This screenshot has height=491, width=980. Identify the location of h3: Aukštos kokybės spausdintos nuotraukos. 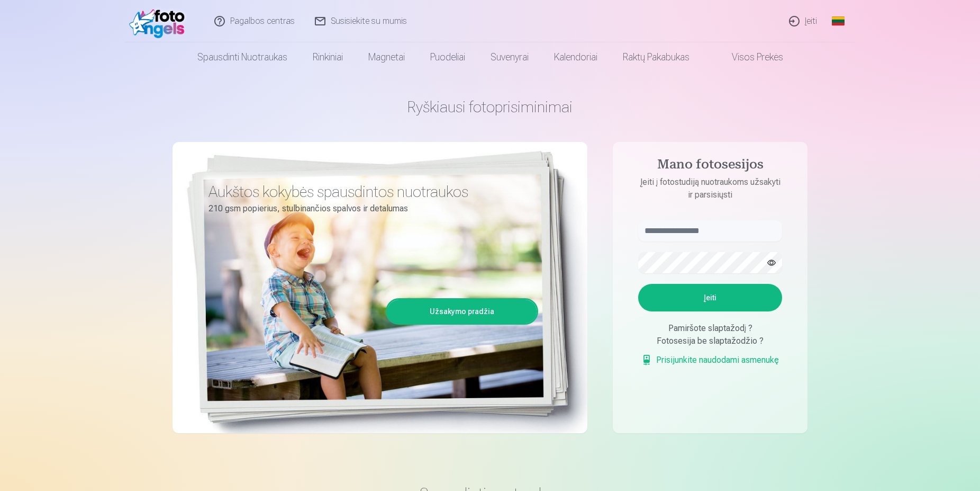
(369, 192).